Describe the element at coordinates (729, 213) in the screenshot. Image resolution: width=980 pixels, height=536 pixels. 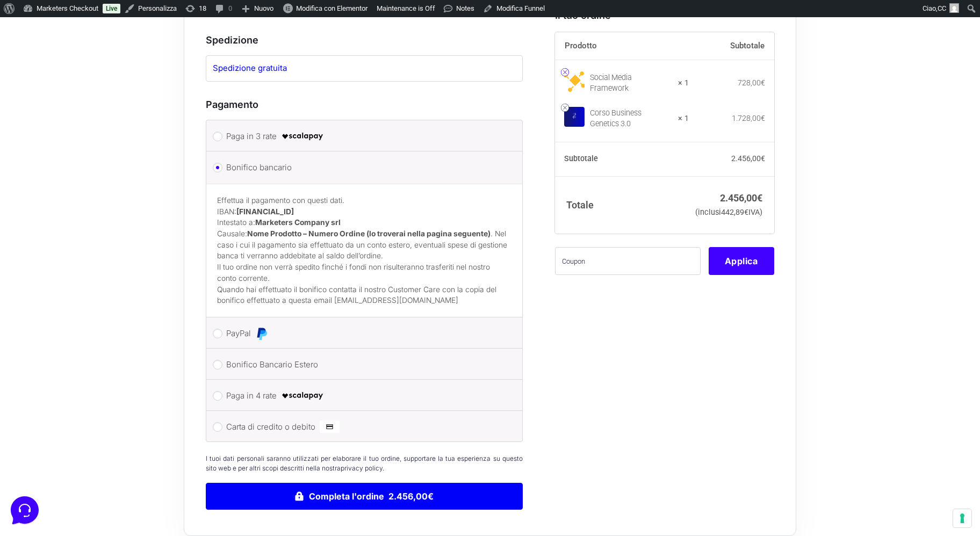
I see `small: (inclusi IVA)` at that location.